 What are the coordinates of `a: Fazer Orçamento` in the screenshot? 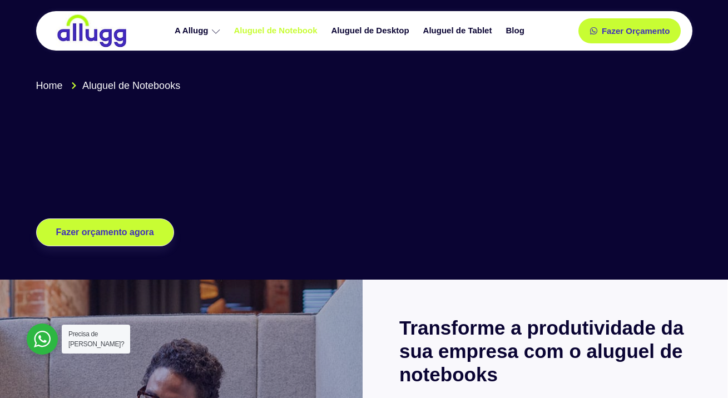 It's located at (630, 31).